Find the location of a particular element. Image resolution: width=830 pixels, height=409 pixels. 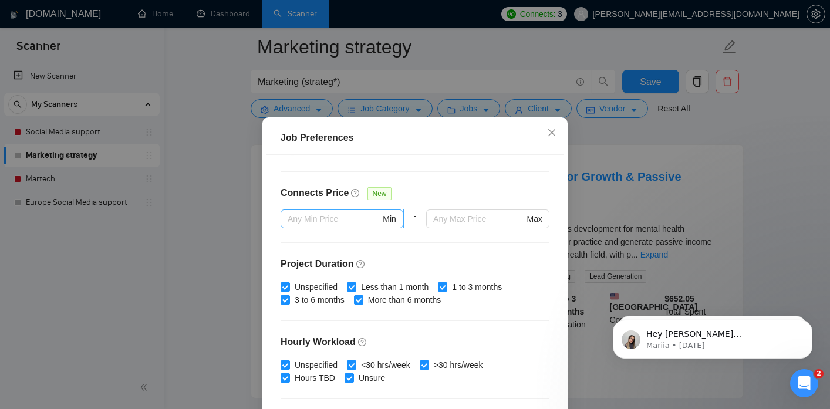

button: Messages is located at coordinates (117, 325).